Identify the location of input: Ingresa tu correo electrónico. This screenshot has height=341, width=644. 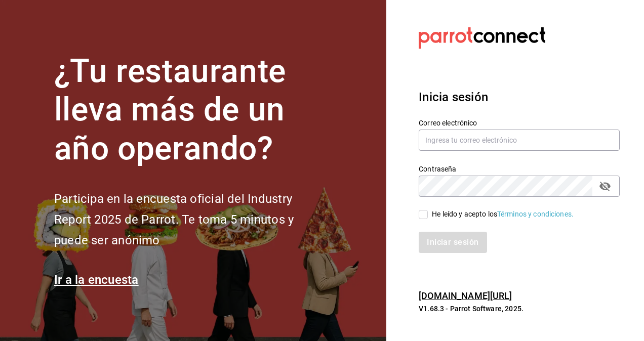
(519, 140).